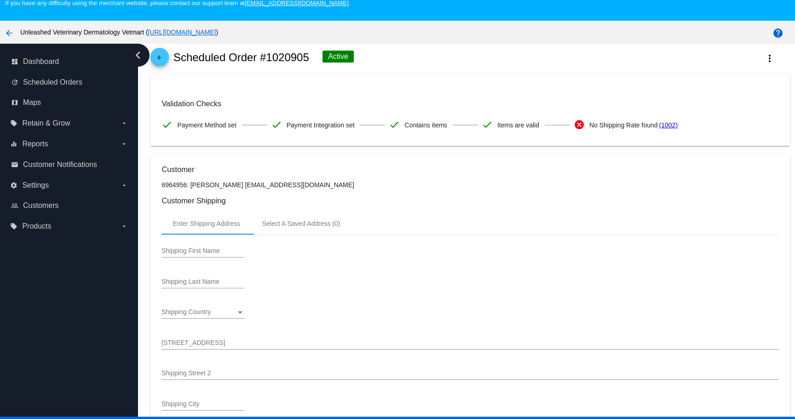 The image size is (795, 419). What do you see at coordinates (69, 103) in the screenshot?
I see `a: map Maps` at bounding box center [69, 103].